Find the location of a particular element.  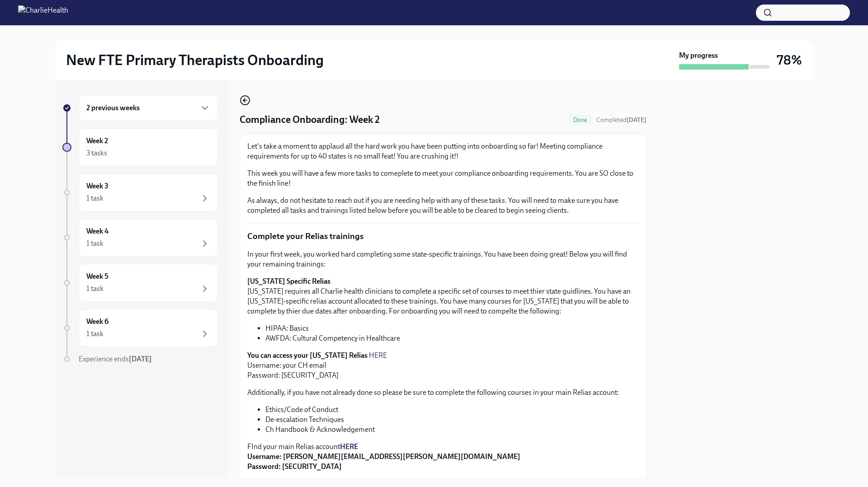

p: As always, do not hesitate to reach out if you are needing help with any of these tasks. You will... is located at coordinates (444, 205).